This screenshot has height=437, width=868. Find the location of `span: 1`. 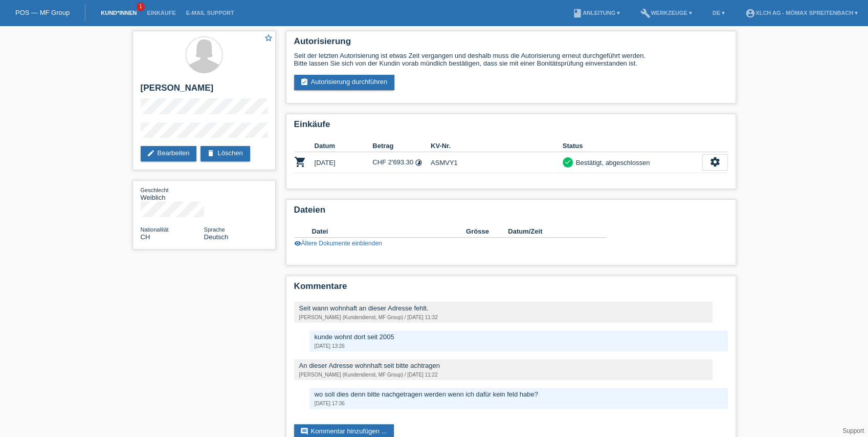

span: 1 is located at coordinates (140, 7).